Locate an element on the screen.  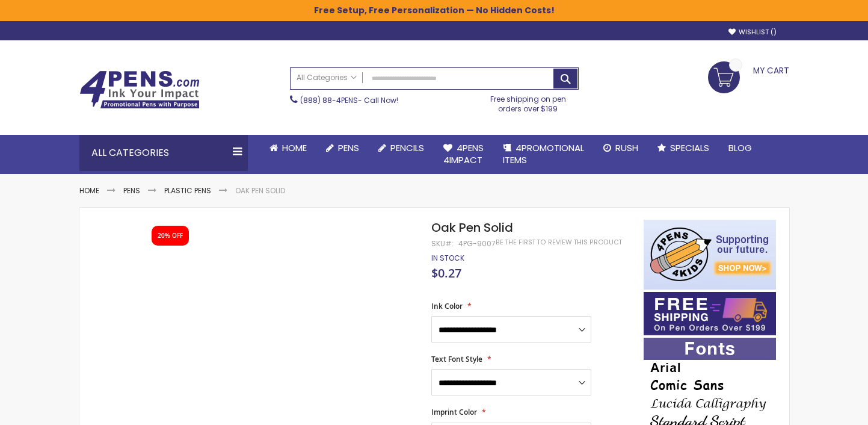
span: - Call Now! is located at coordinates (349, 100).